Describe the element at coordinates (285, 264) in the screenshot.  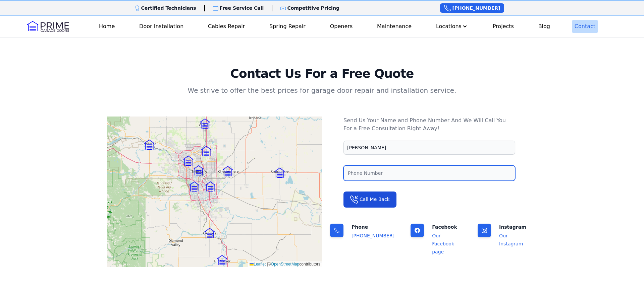
I see `a: OpenStreetMap` at that location.